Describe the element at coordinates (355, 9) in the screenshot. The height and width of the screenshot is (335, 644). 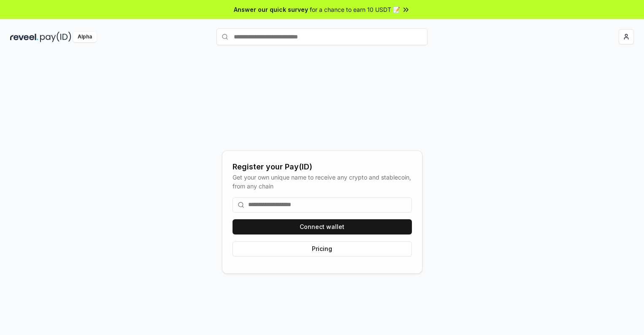
I see `span: for a chance to earn 10 USDT 📝` at that location.